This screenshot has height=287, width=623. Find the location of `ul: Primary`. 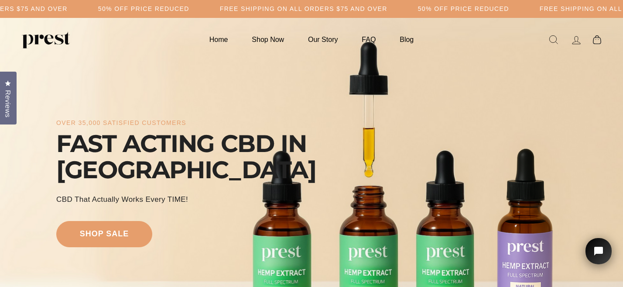

ul: Primary is located at coordinates (312, 39).